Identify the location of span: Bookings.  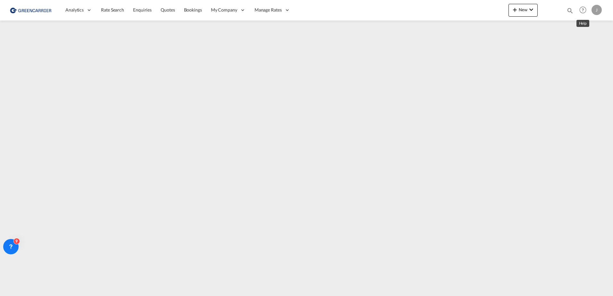
(193, 10).